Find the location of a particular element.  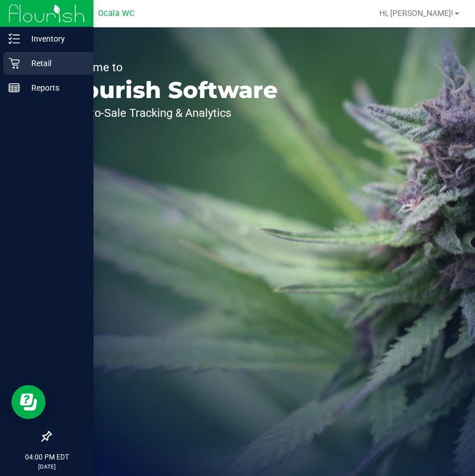

p: Welcome to is located at coordinates (169, 67).